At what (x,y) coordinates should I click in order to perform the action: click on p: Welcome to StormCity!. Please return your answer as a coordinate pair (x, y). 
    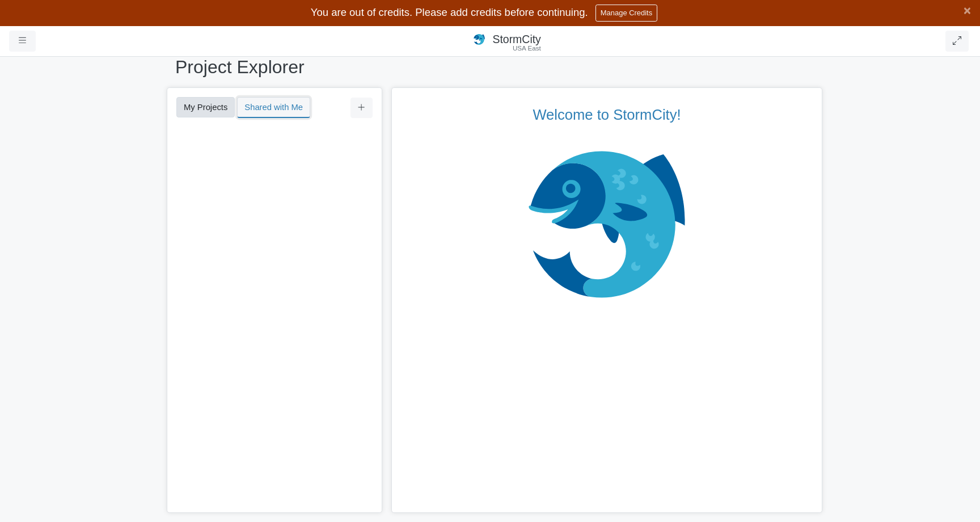
    Looking at the image, I should click on (607, 115).